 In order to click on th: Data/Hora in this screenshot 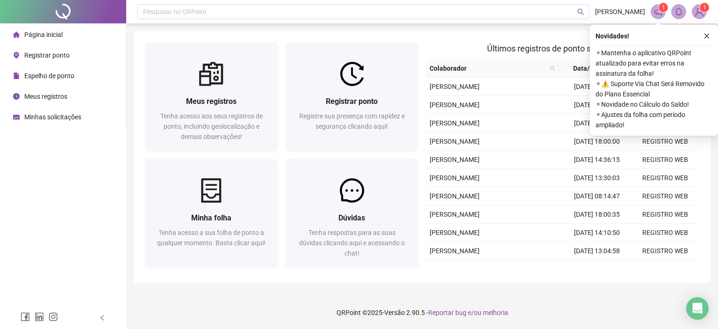, I will do `click(592, 68)`.